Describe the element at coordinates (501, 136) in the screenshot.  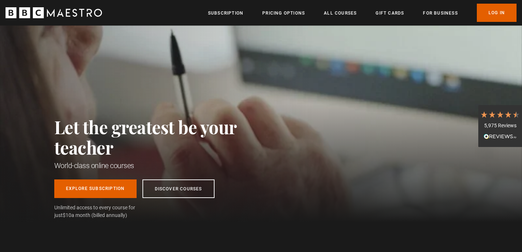
I see `div: REVIEWS.io` at that location.